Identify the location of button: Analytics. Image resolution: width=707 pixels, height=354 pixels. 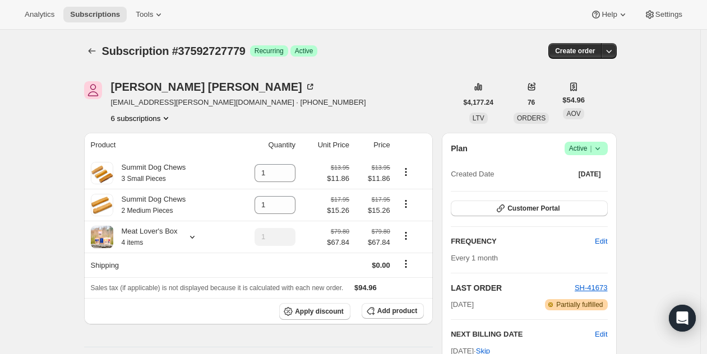
(39, 15).